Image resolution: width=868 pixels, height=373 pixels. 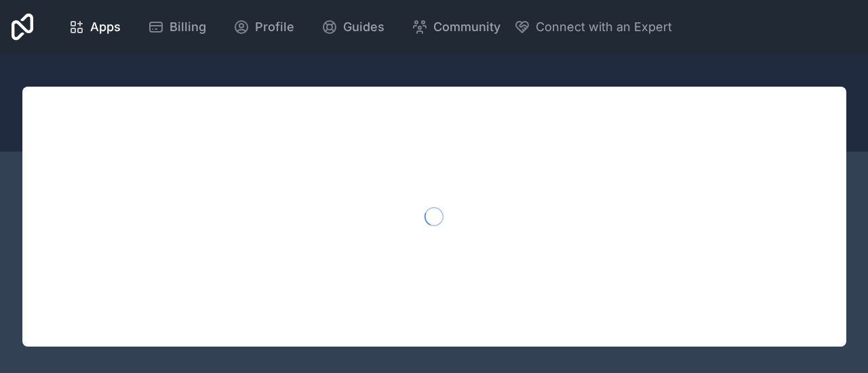 I want to click on a: Billing, so click(x=177, y=27).